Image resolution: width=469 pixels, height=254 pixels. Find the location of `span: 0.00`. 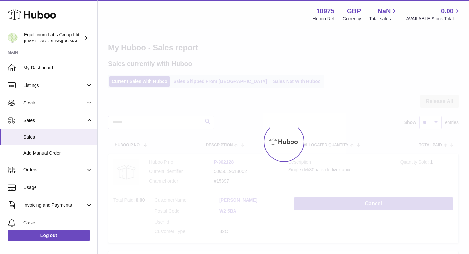

span: 0.00 is located at coordinates (448, 11).